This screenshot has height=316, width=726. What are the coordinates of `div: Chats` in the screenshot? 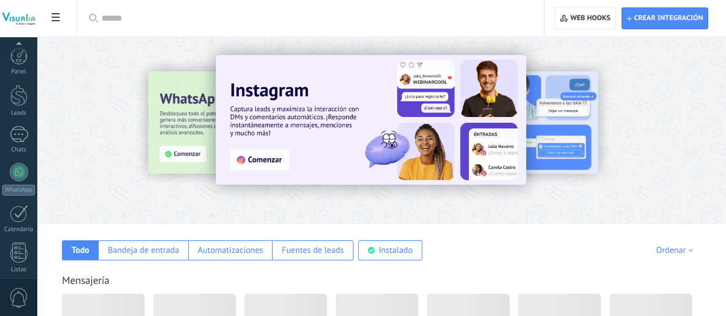 It's located at (19, 150).